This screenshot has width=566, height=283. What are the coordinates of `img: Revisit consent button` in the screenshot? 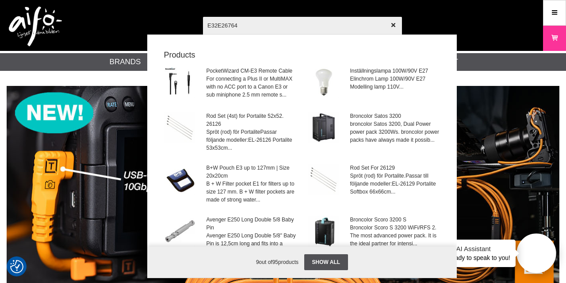 It's located at (17, 266).